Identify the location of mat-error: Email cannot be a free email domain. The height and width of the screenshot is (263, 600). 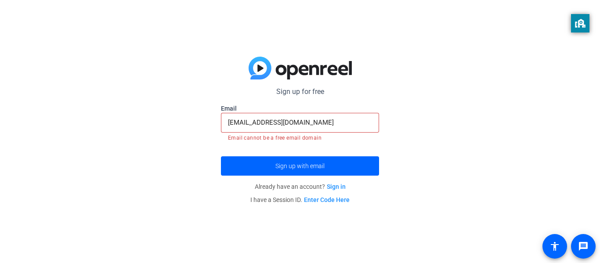
(300, 137).